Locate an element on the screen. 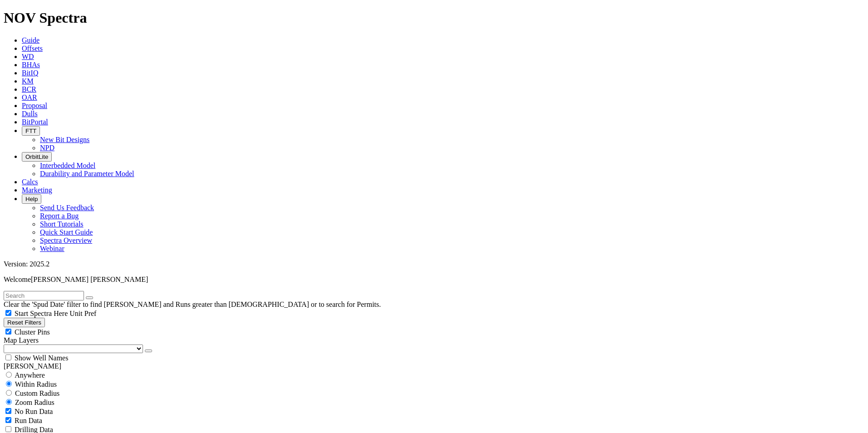 This screenshot has height=433, width=868. a: Proposal is located at coordinates (34, 105).